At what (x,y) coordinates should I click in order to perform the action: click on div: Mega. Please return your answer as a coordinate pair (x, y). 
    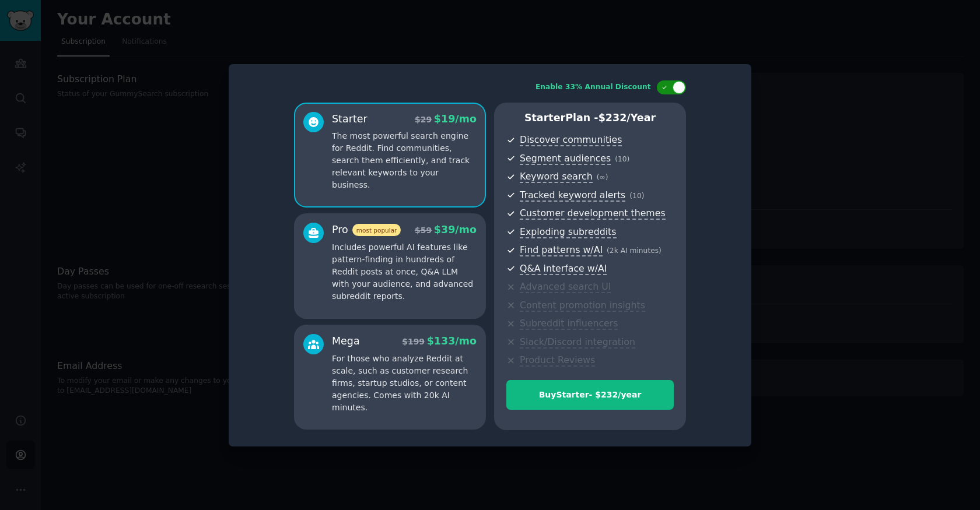
    Looking at the image, I should click on (346, 341).